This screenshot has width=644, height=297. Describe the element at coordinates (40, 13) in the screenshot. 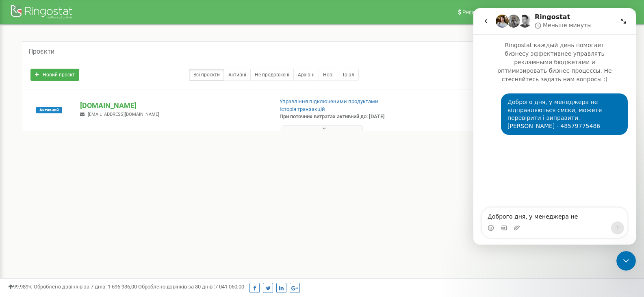

I see `img: Profile image for Olena` at that location.